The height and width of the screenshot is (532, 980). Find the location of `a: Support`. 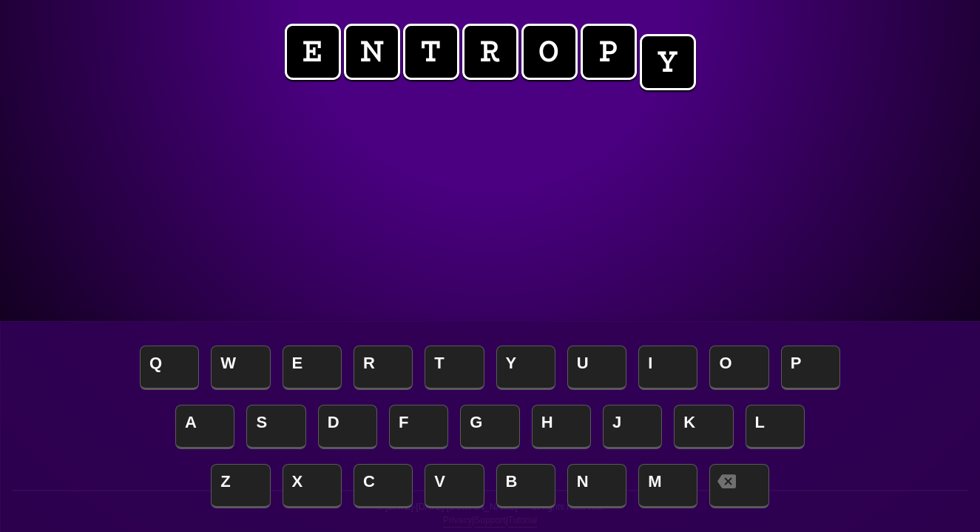

a: Support is located at coordinates (489, 520).